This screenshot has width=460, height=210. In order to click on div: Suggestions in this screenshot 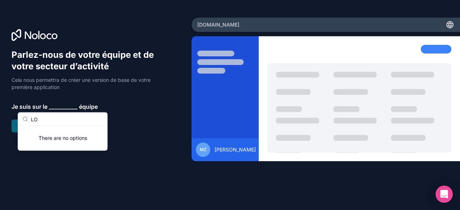, I will do `click(63, 138)`.